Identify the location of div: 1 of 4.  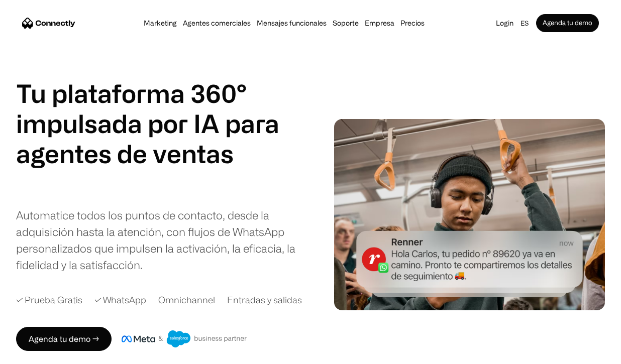
(131, 153).